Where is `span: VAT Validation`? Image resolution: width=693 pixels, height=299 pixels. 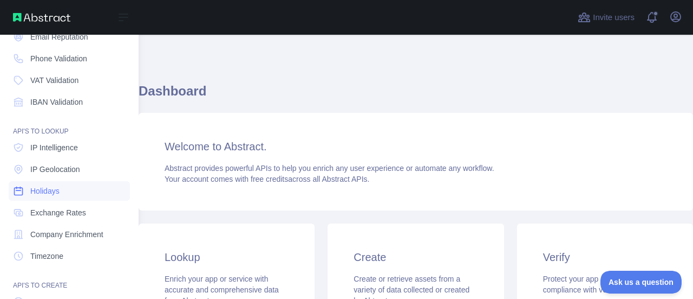 span: VAT Validation is located at coordinates (54, 80).